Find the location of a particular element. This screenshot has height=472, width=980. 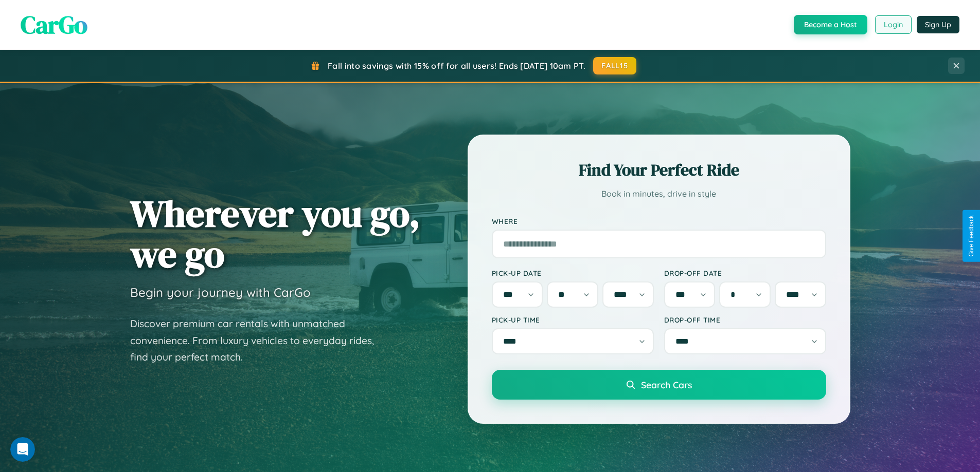

button: Search Cars is located at coordinates (659, 385).